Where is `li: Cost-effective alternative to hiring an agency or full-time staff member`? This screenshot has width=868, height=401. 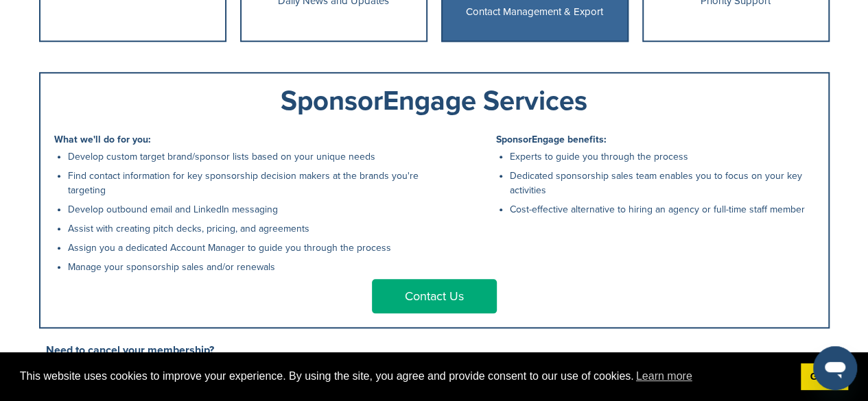 li: Cost-effective alternative to hiring an agency or full-time staff member is located at coordinates (662, 209).